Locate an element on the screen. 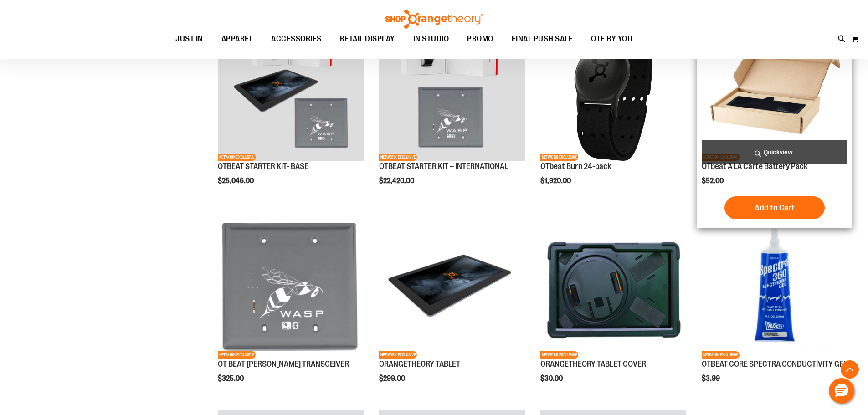 The image size is (868, 415). img: Shop Orangetheory is located at coordinates (434, 19).